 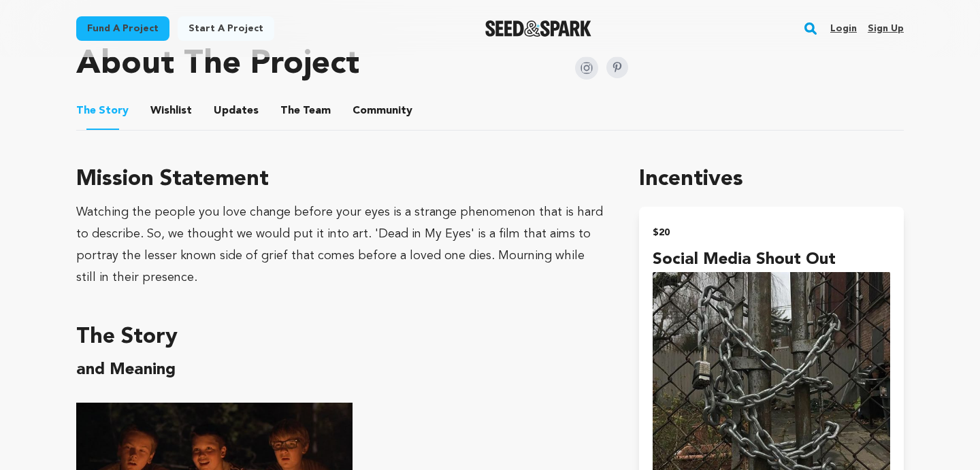 What do you see at coordinates (341, 370) in the screenshot?
I see `h2: and Meaning` at bounding box center [341, 370].